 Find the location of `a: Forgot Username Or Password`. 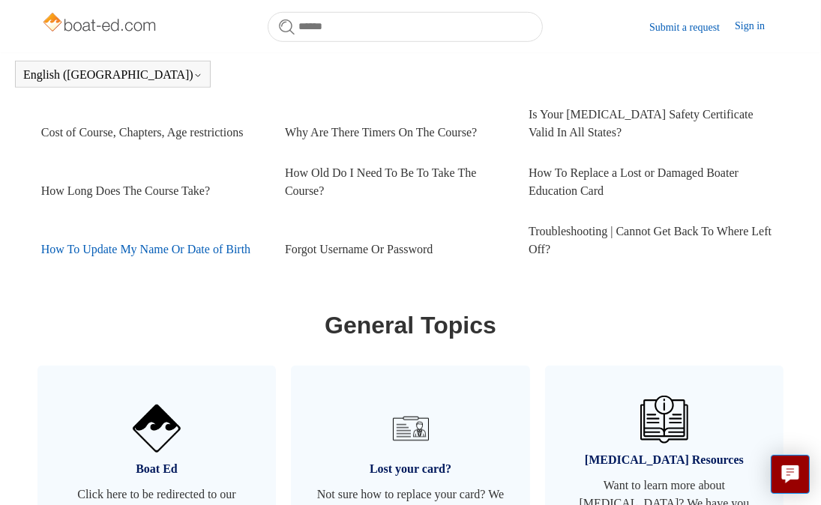

a: Forgot Username Or Password is located at coordinates (395, 250).